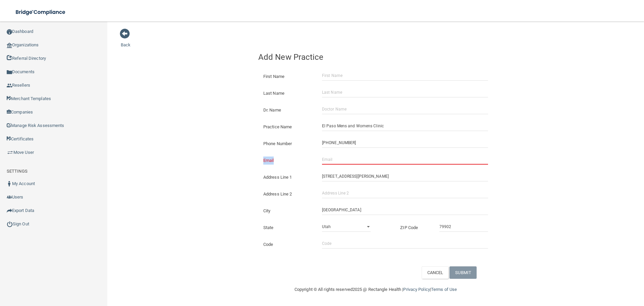  I want to click on label: Dr. Name, so click(287, 110).